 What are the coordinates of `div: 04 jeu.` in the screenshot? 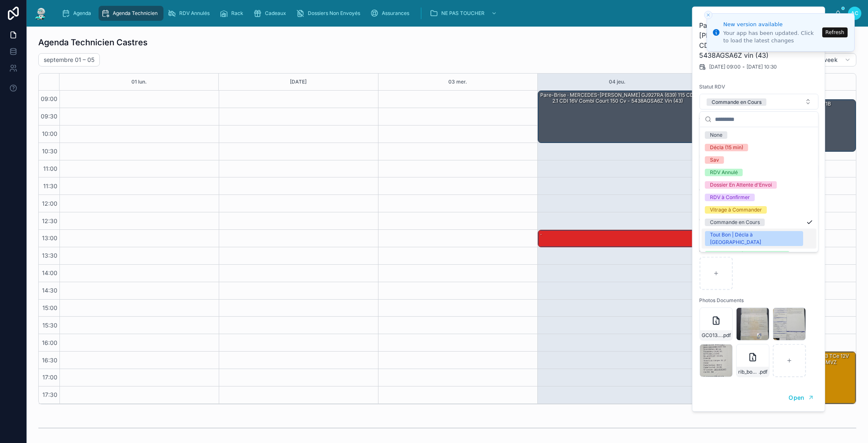 It's located at (617, 81).